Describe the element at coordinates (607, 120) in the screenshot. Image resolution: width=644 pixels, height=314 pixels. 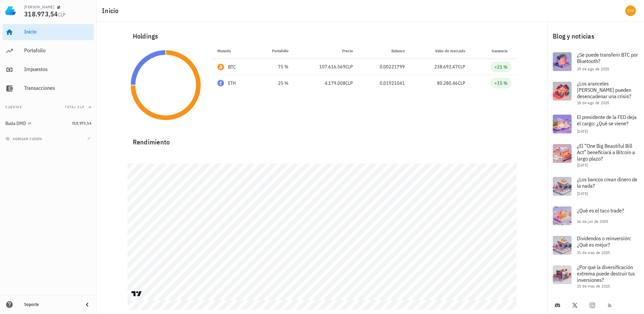
I see `span: El presidente de la FED deja el cargo: ¿Qué se viene?` at that location.